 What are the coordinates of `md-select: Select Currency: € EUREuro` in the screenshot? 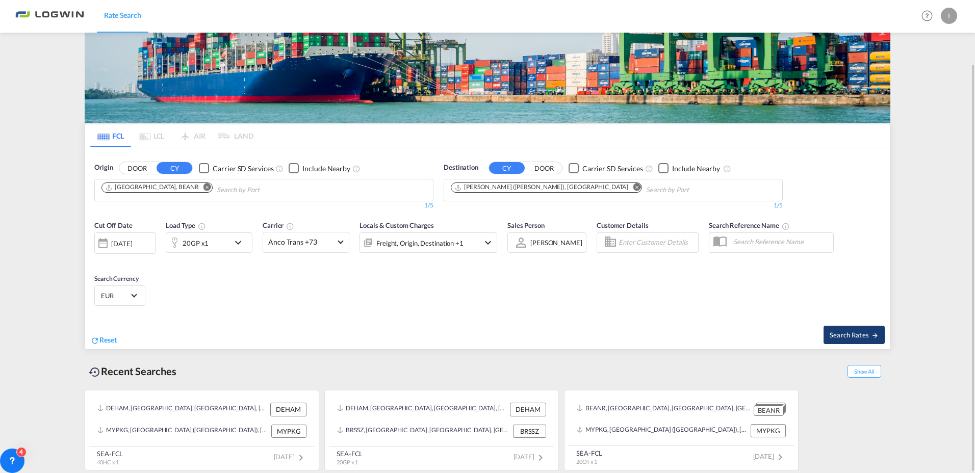 It's located at (120, 295).